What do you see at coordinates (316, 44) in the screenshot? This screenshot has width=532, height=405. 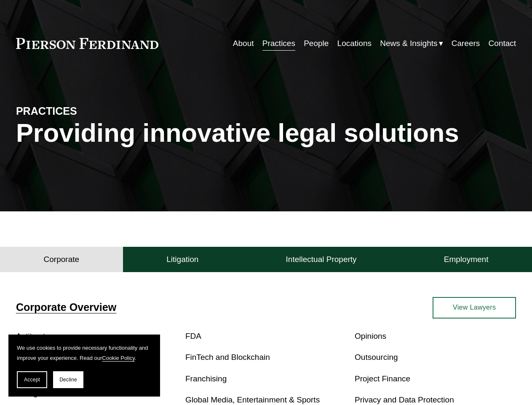 I see `a: People` at bounding box center [316, 44].